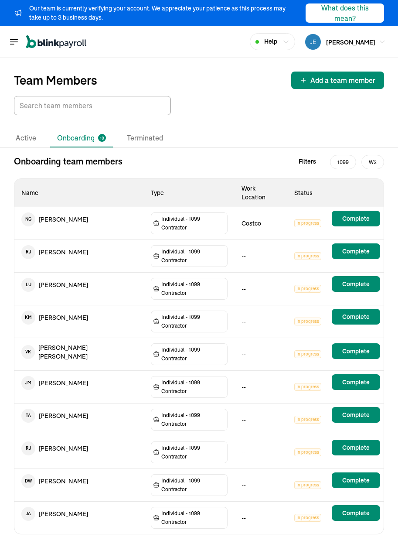 This screenshot has width=398, height=537. I want to click on input: TextInput, so click(92, 106).